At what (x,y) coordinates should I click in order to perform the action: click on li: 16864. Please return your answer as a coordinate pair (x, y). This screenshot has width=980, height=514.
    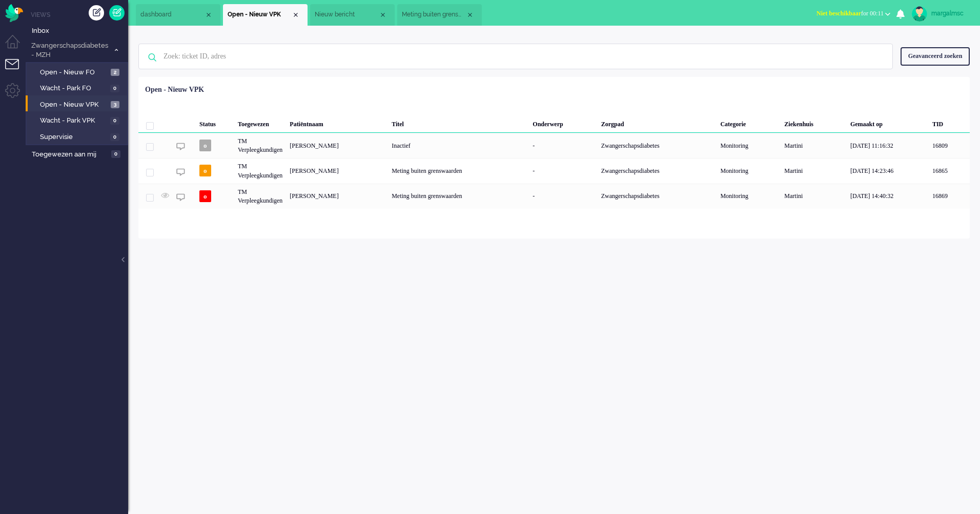
    Looking at the image, I should click on (352, 15).